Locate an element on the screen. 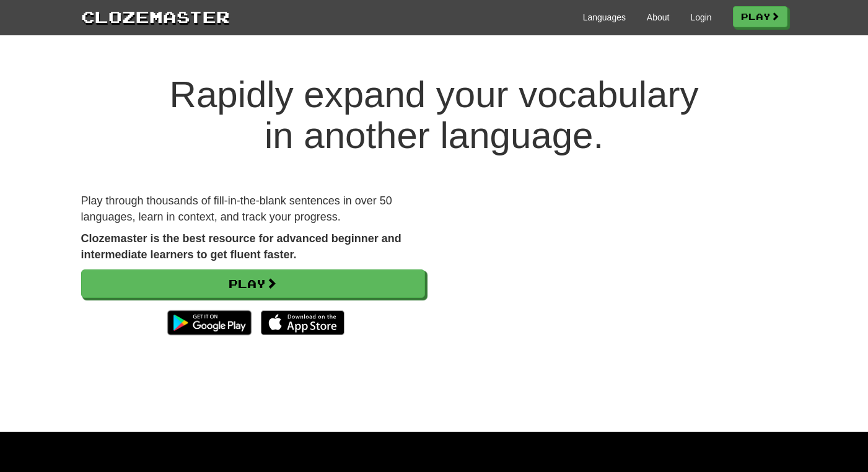  a: Languages is located at coordinates (604, 17).